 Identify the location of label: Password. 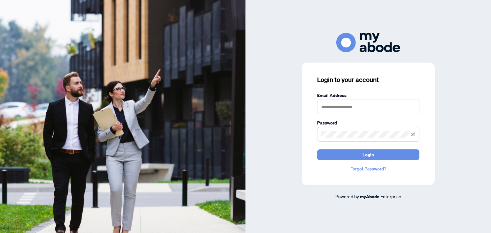
(368, 123).